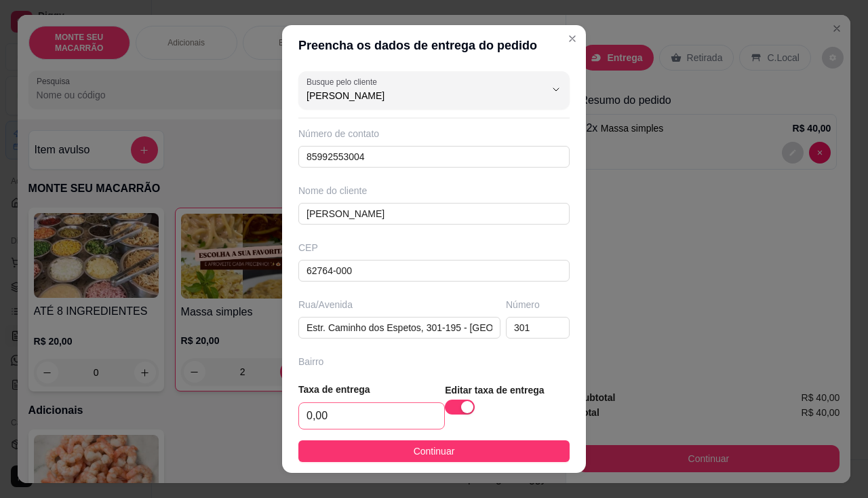 Image resolution: width=868 pixels, height=498 pixels. I want to click on button: Show suggestions, so click(556, 90).